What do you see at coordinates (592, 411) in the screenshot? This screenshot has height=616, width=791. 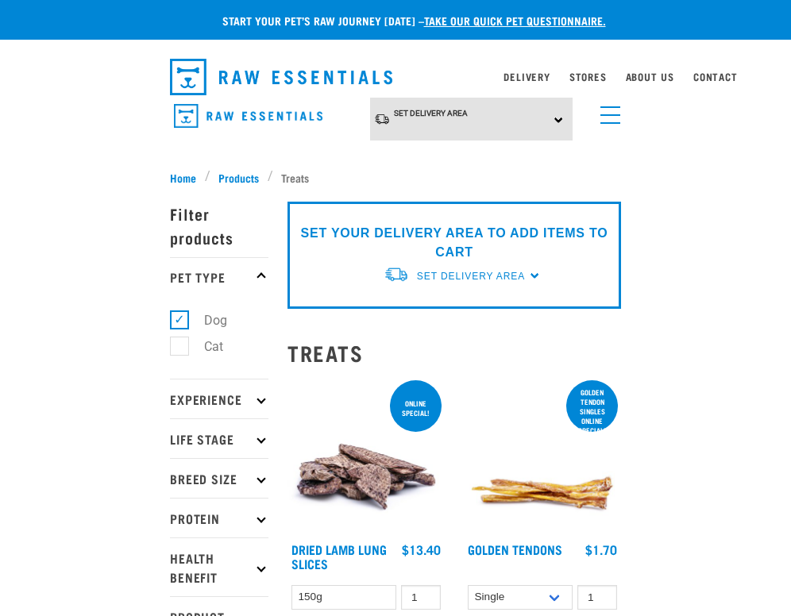 I see `div: Golden Tendon singles online special!` at bounding box center [592, 411].